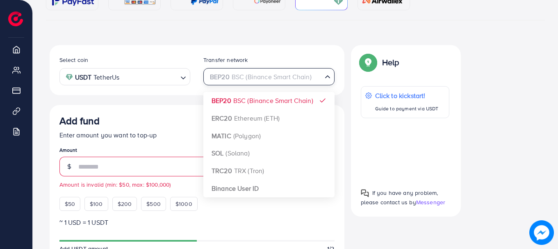 Image resolution: width=558 pixels, height=249 pixels. What do you see at coordinates (80, 121) in the screenshot?
I see `h3: Add fund` at bounding box center [80, 121].